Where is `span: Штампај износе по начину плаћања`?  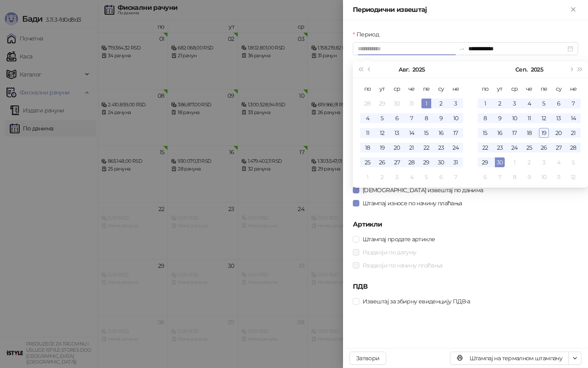
span: Штампај износе по начину плаћања is located at coordinates (412, 203).